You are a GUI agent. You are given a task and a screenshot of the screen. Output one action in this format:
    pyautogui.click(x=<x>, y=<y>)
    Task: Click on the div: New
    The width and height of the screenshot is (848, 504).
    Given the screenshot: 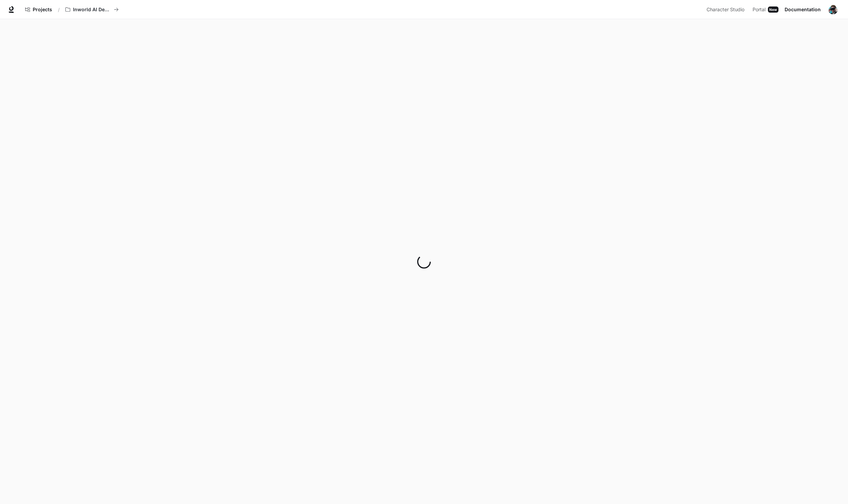 What is the action you would take?
    pyautogui.click(x=773, y=10)
    